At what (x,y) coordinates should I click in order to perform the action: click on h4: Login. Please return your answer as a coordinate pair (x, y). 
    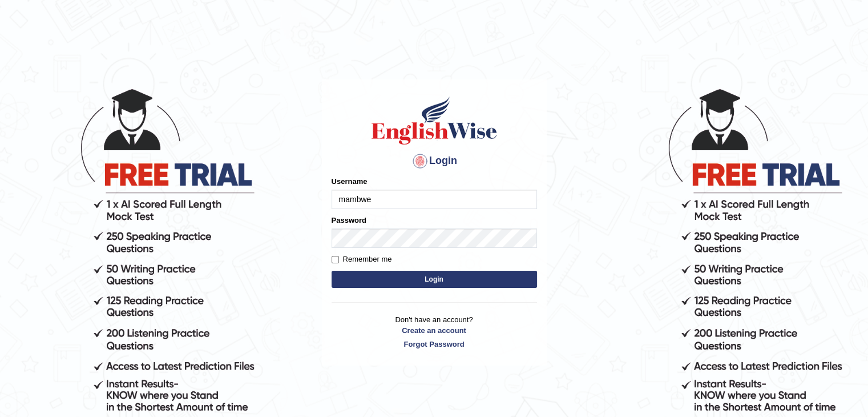
    Looking at the image, I should click on (435, 161).